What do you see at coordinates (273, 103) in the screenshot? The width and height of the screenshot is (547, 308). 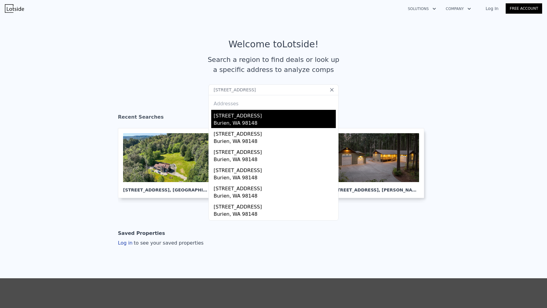 I see `div: Addresses` at bounding box center [273, 103].